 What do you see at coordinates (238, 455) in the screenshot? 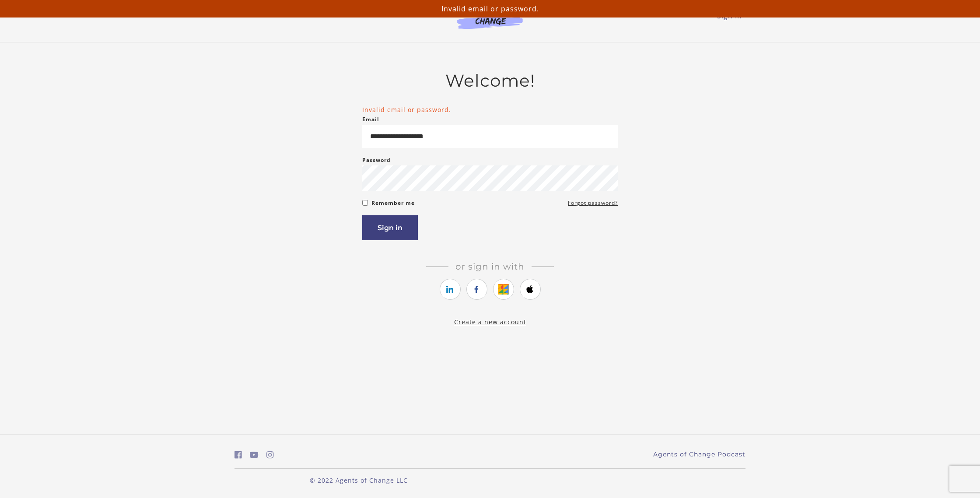
I see `i: https://www.facebook.com/groups/aswbtestprep (Open in a new window)` at bounding box center [238, 455].